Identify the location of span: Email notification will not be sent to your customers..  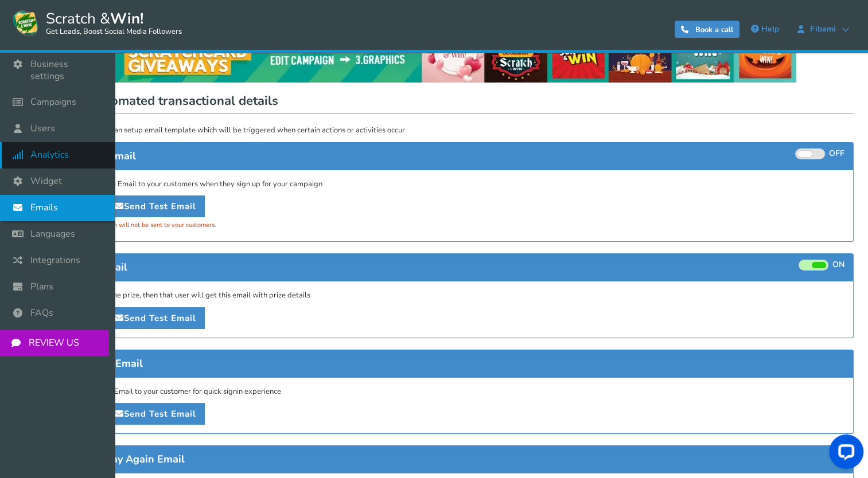
(143, 225).